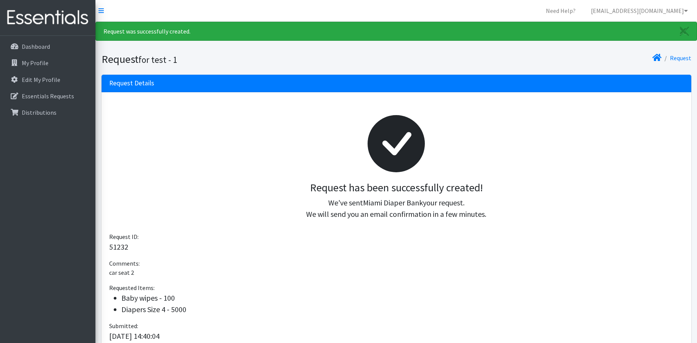 The width and height of the screenshot is (697, 343). Describe the element at coordinates (48, 96) in the screenshot. I see `a: Essentials Requests` at that location.